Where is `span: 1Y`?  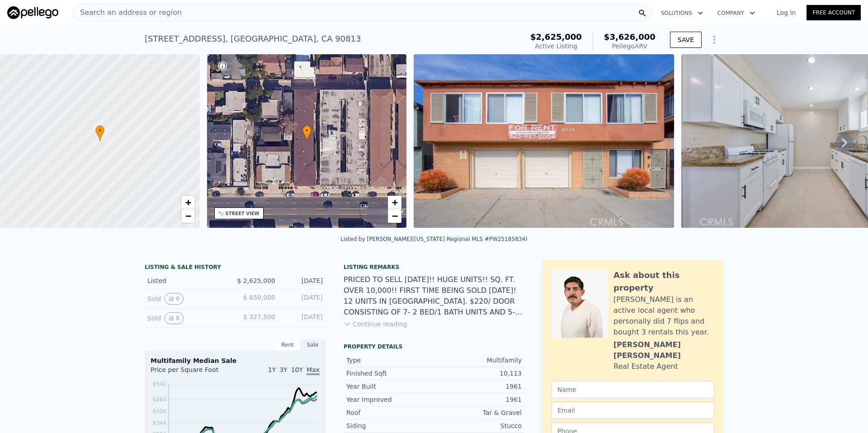 span: 1Y is located at coordinates (272, 370).